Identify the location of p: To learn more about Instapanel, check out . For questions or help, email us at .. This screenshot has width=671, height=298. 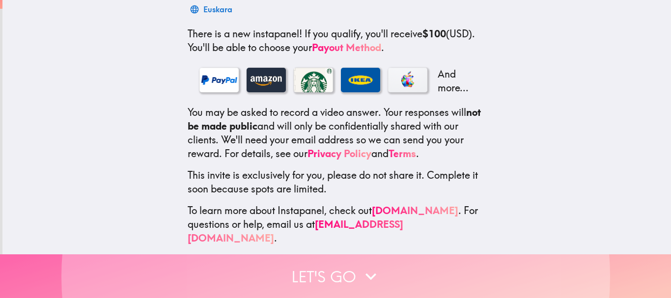
(337, 225).